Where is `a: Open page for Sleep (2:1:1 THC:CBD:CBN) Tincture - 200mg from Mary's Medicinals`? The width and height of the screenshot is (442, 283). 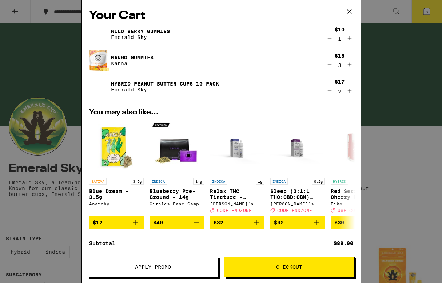
a: Open page for Sleep (2:1:1 THC:CBD:CBN) Tincture - 200mg from Mary's Medicinals is located at coordinates (298, 168).